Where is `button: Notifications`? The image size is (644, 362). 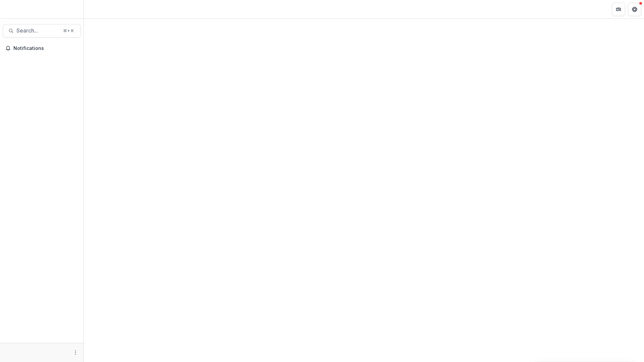 button: Notifications is located at coordinates (41, 48).